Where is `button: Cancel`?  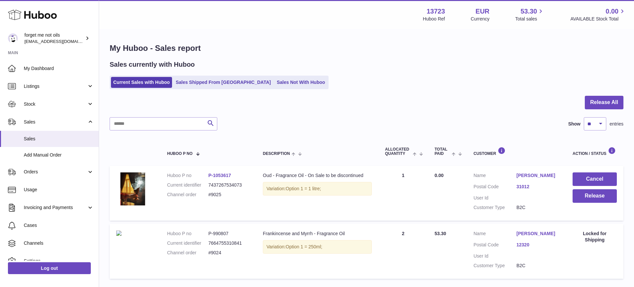 button: Cancel is located at coordinates (594, 179).